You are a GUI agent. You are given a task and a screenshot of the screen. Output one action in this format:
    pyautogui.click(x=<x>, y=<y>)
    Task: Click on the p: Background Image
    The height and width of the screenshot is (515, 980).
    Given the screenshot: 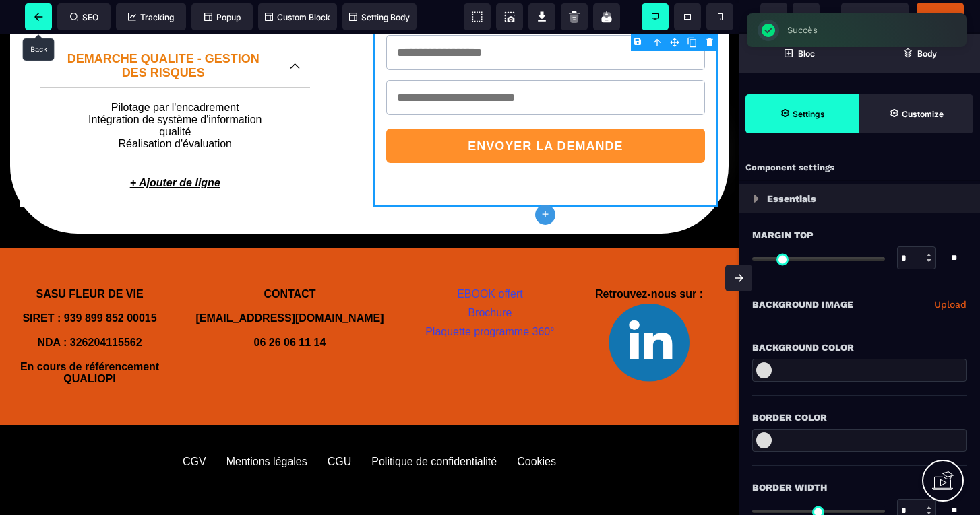 What is the action you would take?
    pyautogui.click(x=803, y=305)
    